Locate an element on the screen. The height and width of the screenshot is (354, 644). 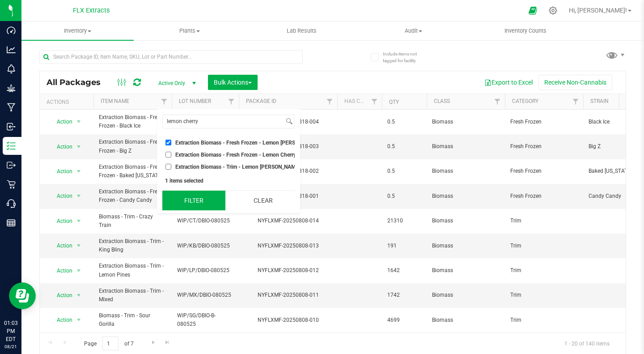
a: Lab Results is located at coordinates (301, 31).